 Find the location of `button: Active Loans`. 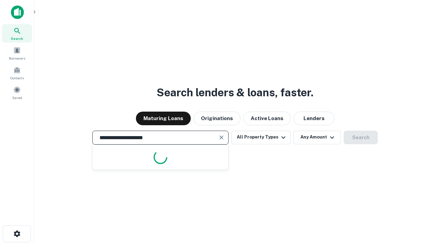

button: Active Loans is located at coordinates (267, 118).